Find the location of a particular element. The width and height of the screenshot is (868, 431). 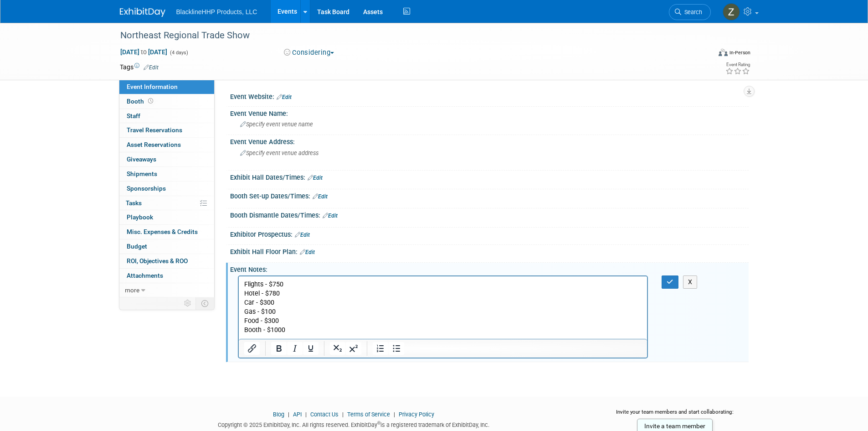

span: to is located at coordinates (143, 52).